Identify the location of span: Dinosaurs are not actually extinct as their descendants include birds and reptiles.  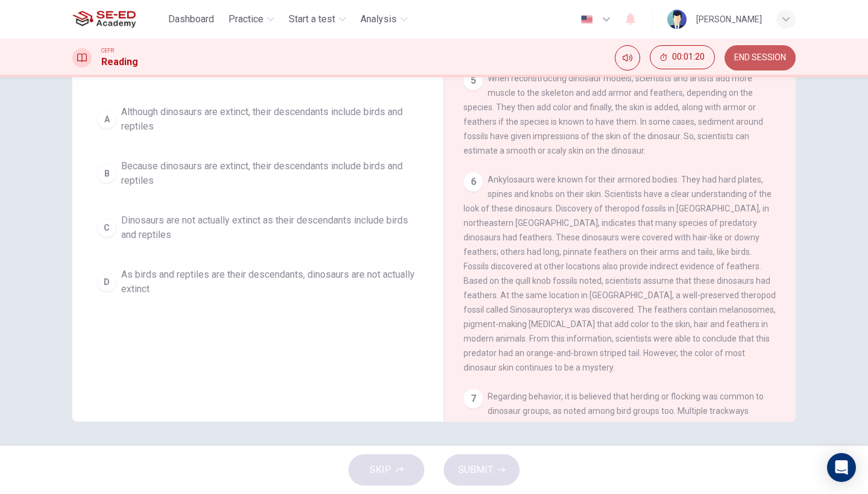
(270, 228).